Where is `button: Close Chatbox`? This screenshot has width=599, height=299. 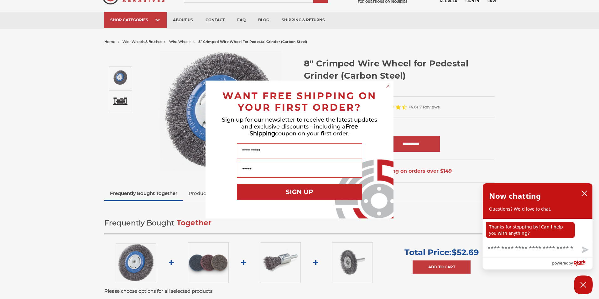
button: Close Chatbox is located at coordinates (583, 285).